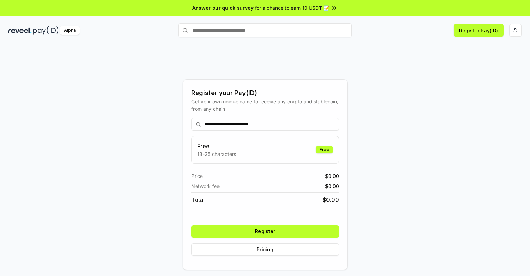  Describe the element at coordinates (46, 30) in the screenshot. I see `img: pay_id` at that location.